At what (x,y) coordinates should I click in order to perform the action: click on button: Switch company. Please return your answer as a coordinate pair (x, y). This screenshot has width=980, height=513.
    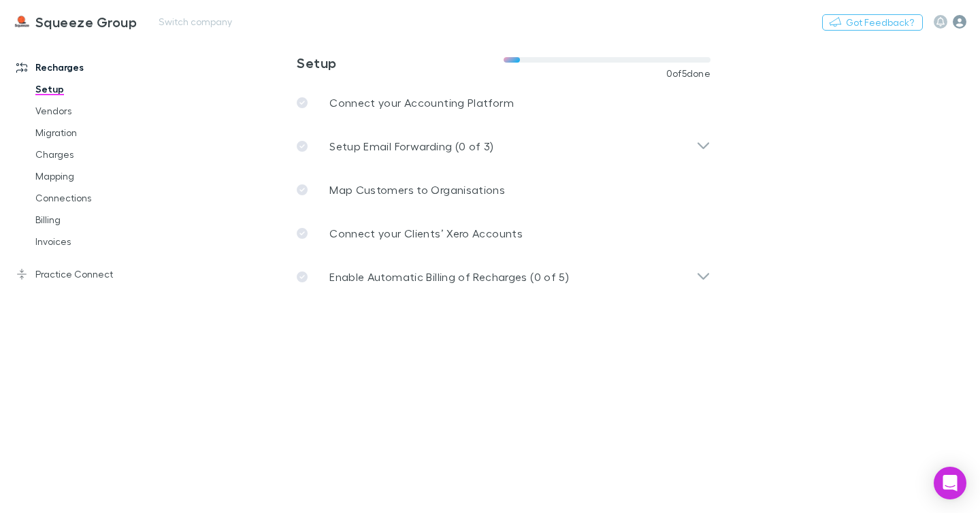
    Looking at the image, I should click on (195, 22).